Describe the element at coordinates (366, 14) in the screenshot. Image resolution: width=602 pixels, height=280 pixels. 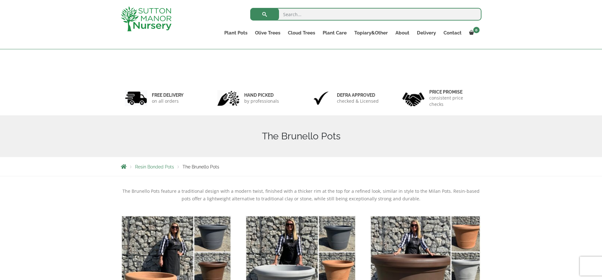
I see `input: Search...` at that location.